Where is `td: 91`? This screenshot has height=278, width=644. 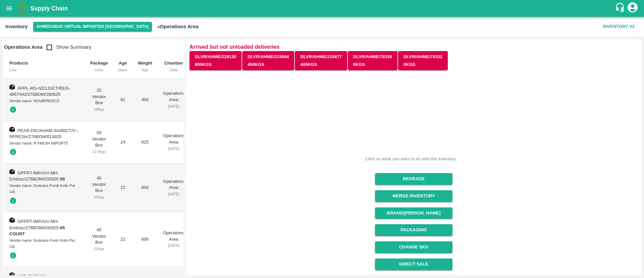
td: 91 is located at coordinates (123, 100).